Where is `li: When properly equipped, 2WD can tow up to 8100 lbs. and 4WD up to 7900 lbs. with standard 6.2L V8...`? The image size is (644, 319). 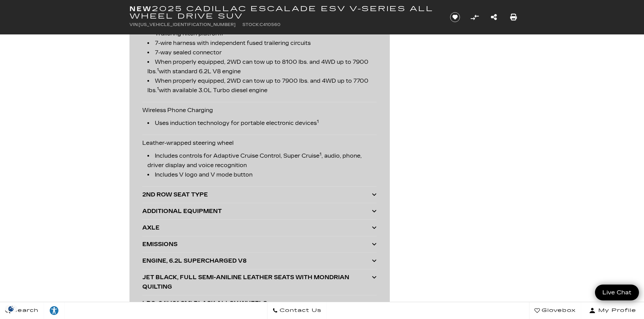
li: When properly equipped, 2WD can tow up to 8100 lbs. and 4WD up to 7900 lbs. with standard 6.2L V8... is located at coordinates (262, 67).